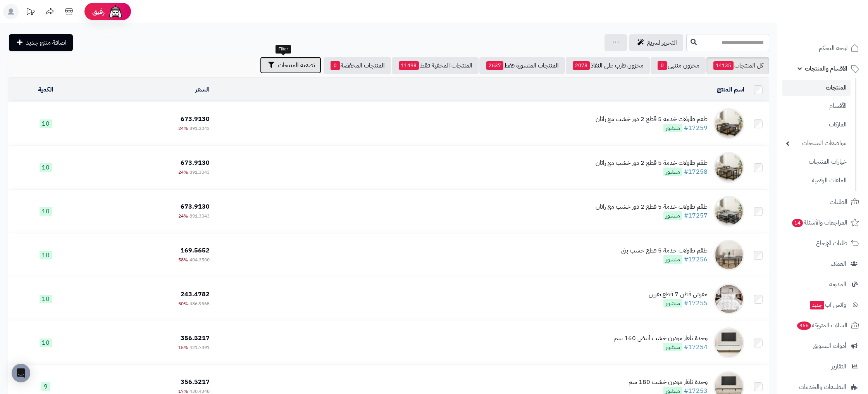  I want to click on span: اضافة منتج جديد, so click(46, 43).